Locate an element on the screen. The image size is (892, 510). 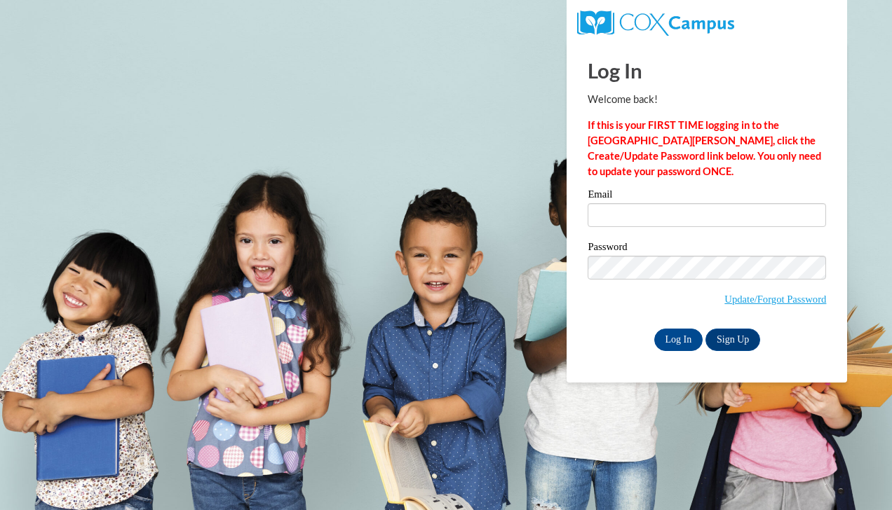
label: Password is located at coordinates (707, 249).